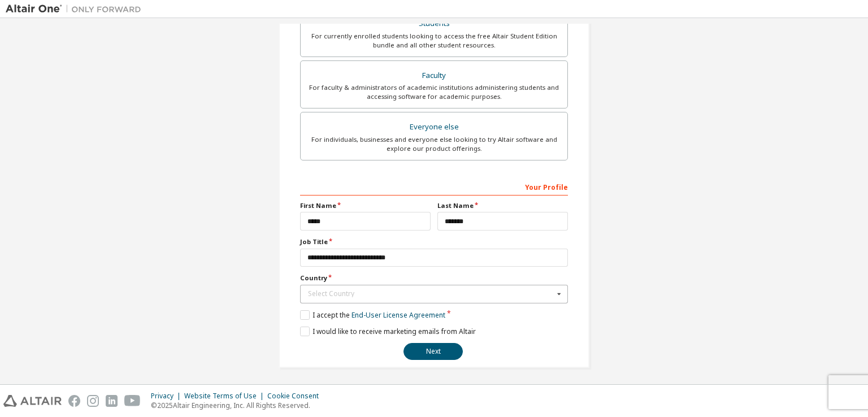  I want to click on label: First Name, so click(365, 205).